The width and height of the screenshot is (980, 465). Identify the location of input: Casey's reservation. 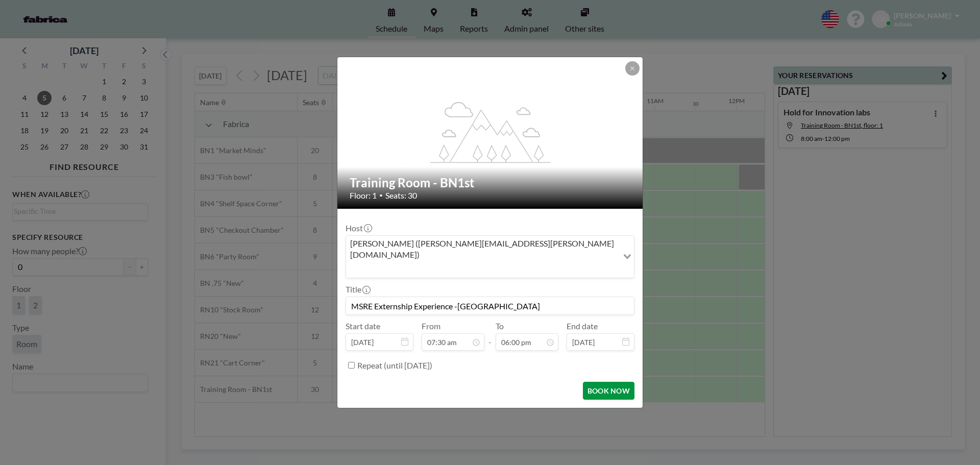
(490, 306).